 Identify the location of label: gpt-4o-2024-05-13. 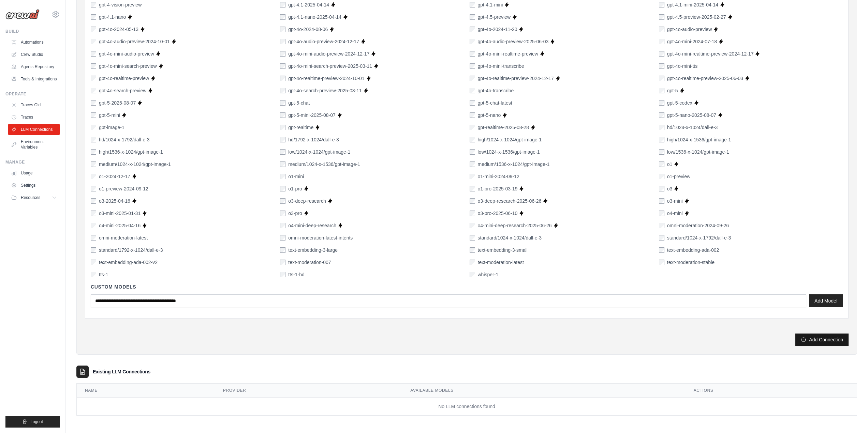
(118, 29).